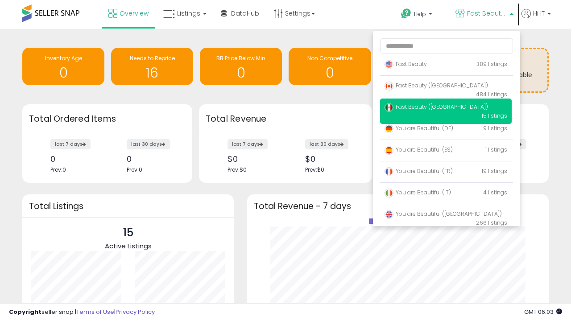 The image size is (571, 321). What do you see at coordinates (152, 58) in the screenshot?
I see `span: Needs to Reprice` at bounding box center [152, 58].